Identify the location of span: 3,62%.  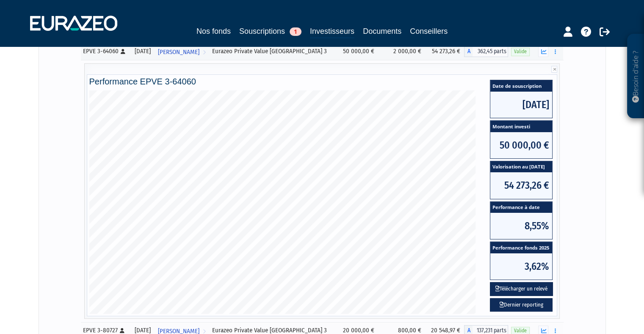
(521, 266).